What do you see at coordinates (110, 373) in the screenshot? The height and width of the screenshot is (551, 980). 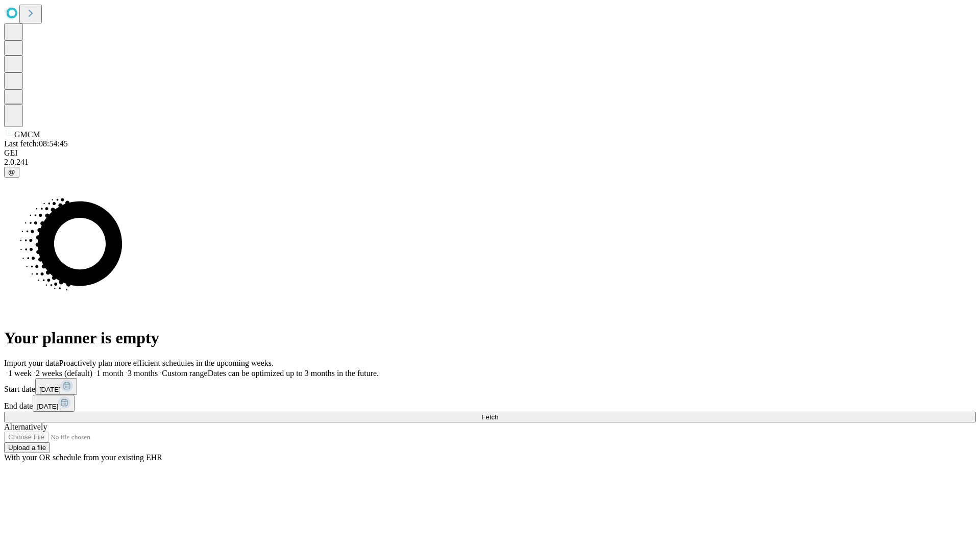 I see `span: 1 month` at bounding box center [110, 373].